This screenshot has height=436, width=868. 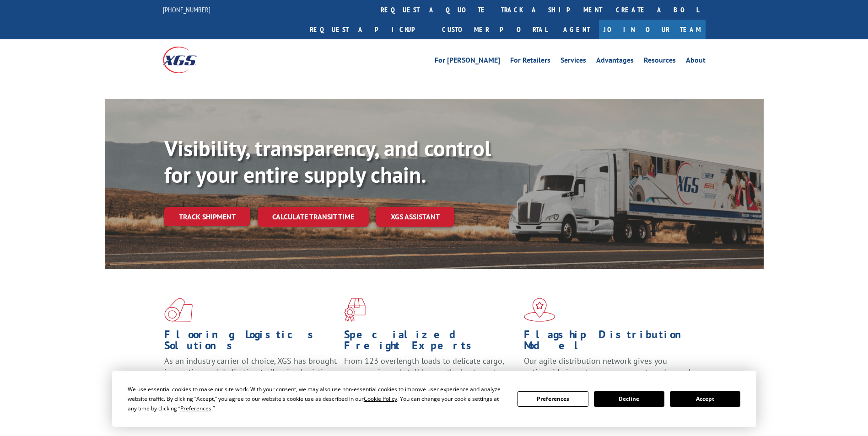 I want to click on a: About, so click(x=696, y=62).